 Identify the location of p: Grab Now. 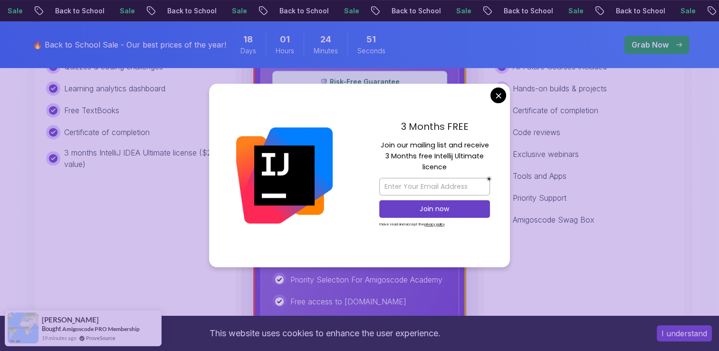
(650, 45).